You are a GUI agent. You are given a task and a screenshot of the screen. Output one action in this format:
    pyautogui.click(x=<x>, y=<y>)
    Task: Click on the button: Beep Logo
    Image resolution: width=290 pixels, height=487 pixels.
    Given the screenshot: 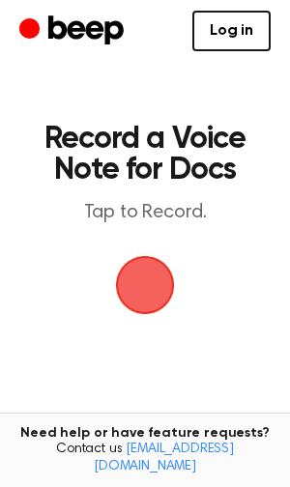 What is the action you would take?
    pyautogui.click(x=145, y=285)
    